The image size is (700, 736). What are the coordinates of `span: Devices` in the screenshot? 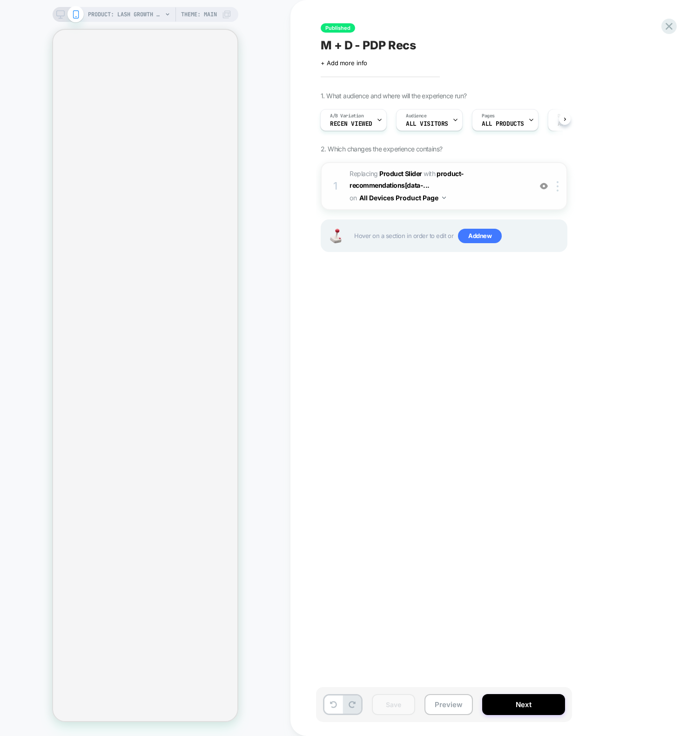 It's located at (566, 116).